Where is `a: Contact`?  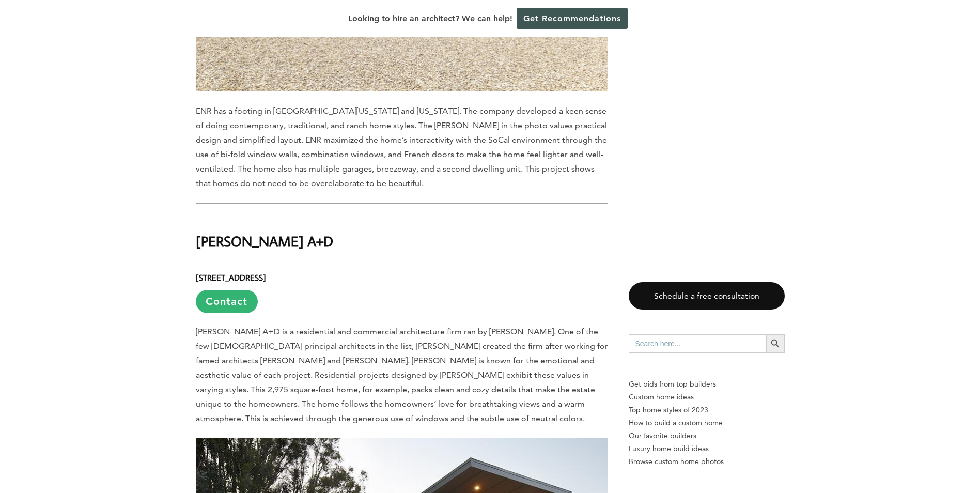 a: Contact is located at coordinates (227, 301).